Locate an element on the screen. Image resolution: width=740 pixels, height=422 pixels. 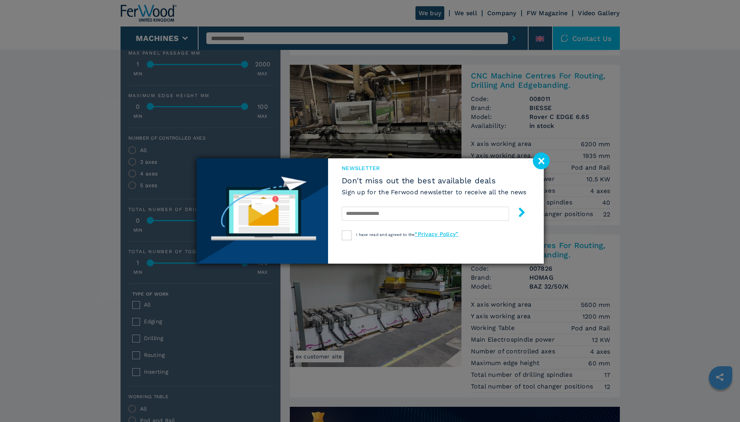
span: I have read and agreed to the is located at coordinates (407, 234).